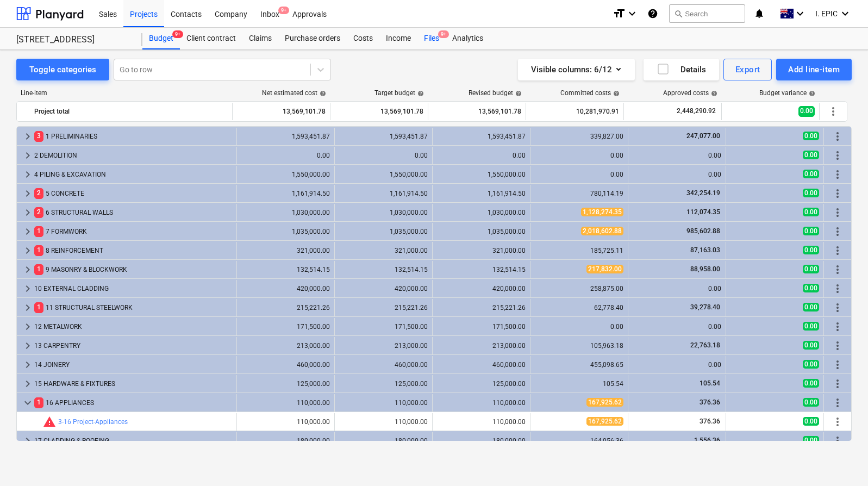 This screenshot has width=868, height=486. Describe the element at coordinates (383, 137) in the screenshot. I see `div: 1,593,451.87` at that location.